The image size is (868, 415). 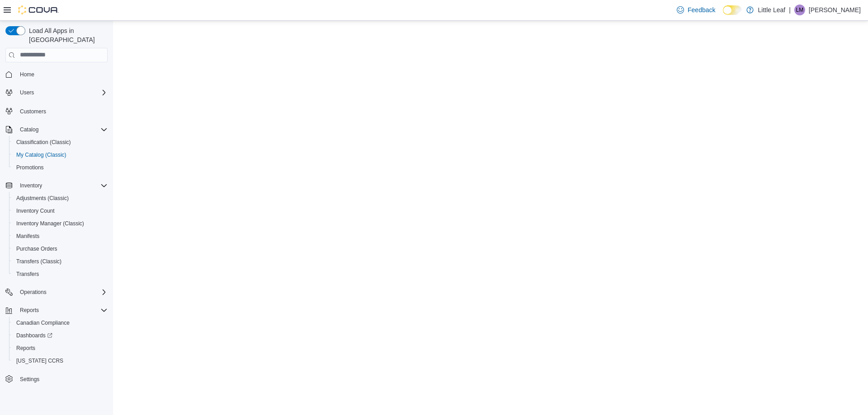 I want to click on a: Reports, so click(x=26, y=348).